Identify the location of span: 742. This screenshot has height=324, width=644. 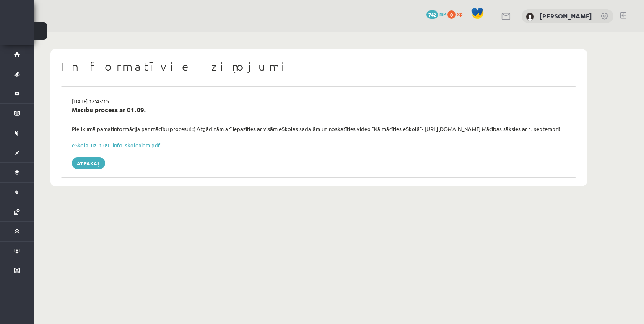
(432, 15).